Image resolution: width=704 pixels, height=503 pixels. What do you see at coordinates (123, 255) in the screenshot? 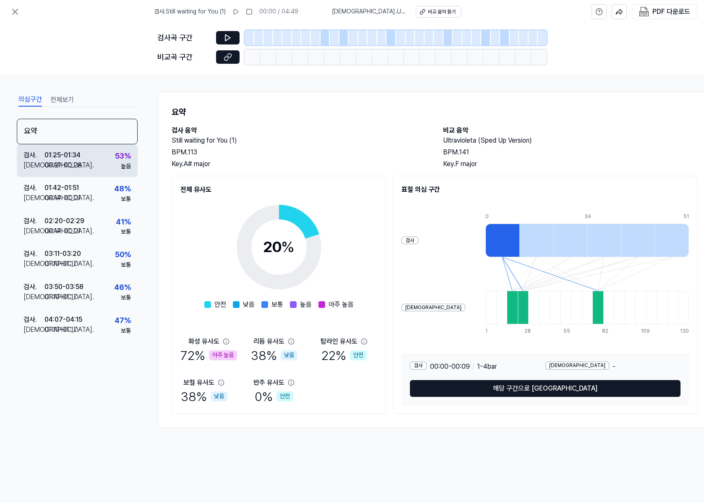
I see `div: 50 %` at bounding box center [123, 255].